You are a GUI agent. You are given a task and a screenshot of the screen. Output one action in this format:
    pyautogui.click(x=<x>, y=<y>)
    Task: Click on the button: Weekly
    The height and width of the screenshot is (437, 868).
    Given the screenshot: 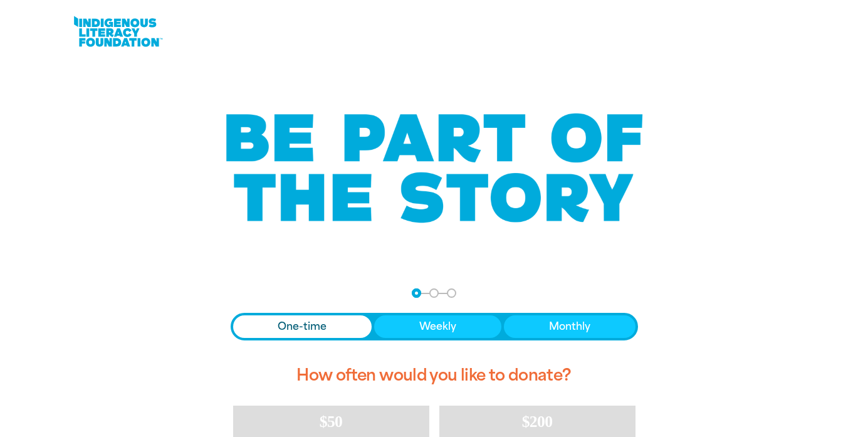 What is the action you would take?
    pyautogui.click(x=437, y=326)
    